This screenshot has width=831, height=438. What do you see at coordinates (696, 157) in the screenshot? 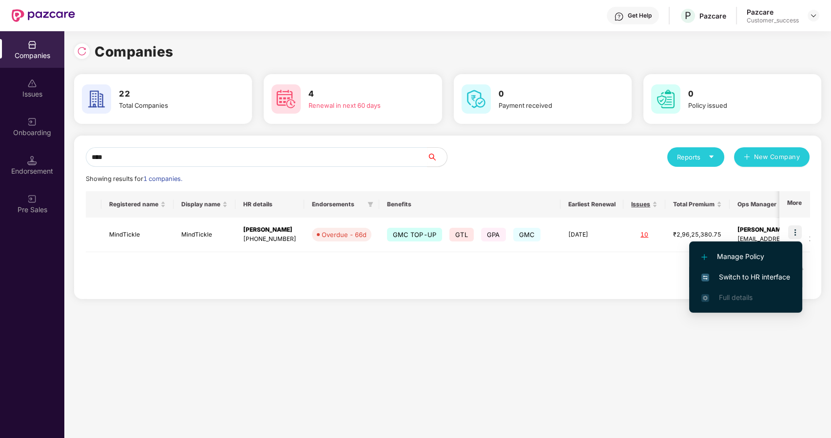
I see `div: Reports` at bounding box center [696, 157].